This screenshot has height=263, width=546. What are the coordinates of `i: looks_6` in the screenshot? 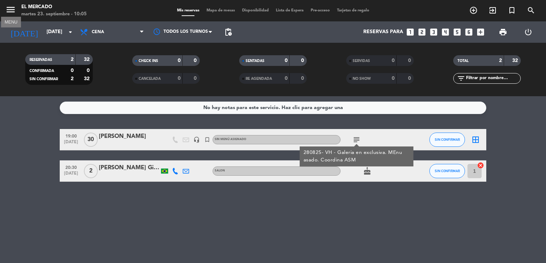 It's located at (469, 32).